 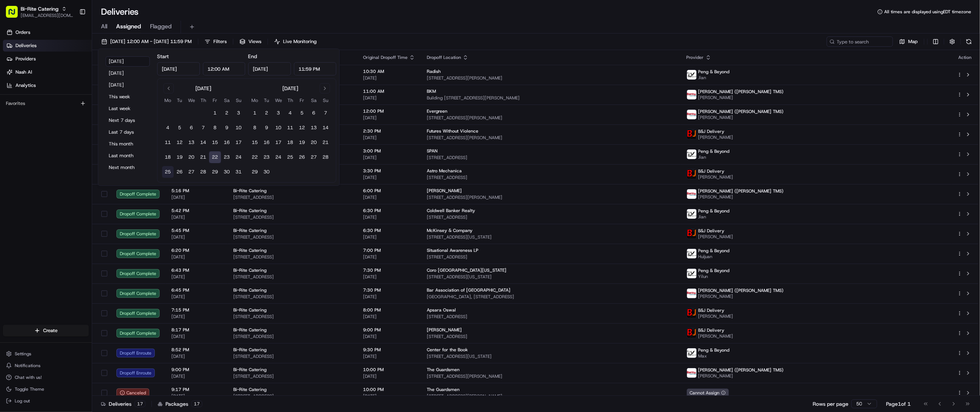 What do you see at coordinates (220, 42) in the screenshot?
I see `span: Filters` at bounding box center [220, 42].